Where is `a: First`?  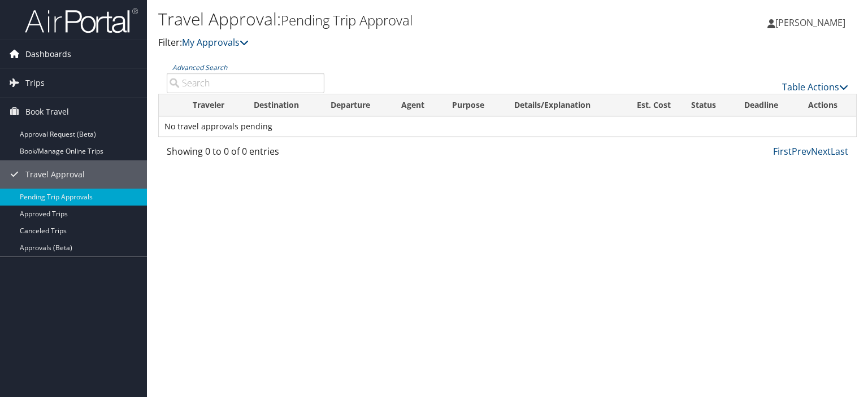
a: First is located at coordinates (782, 151).